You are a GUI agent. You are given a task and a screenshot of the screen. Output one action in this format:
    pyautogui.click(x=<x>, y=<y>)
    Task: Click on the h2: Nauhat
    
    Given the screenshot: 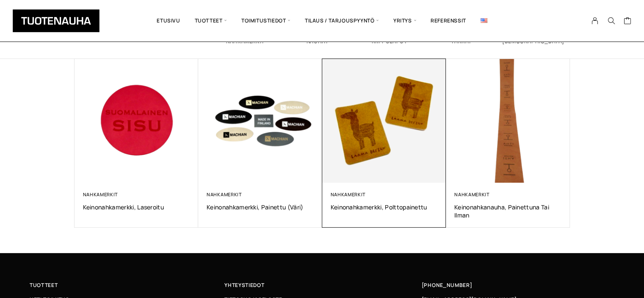 What is the action you would take?
    pyautogui.click(x=318, y=41)
    